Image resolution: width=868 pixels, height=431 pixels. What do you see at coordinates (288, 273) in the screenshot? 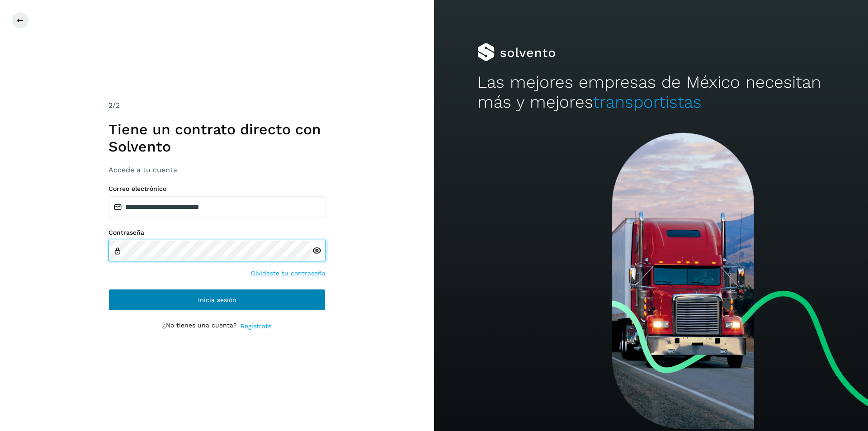
I see `a: Olvidaste tu contraseña` at bounding box center [288, 273].